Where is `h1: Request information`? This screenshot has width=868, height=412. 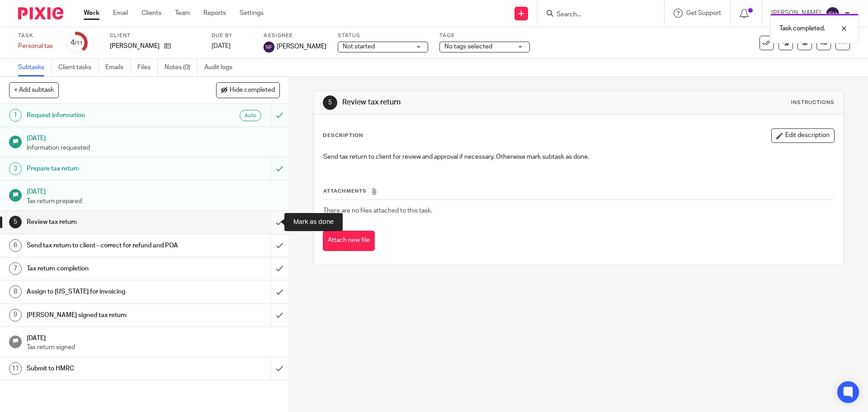 h1: Request information is located at coordinates (105, 116).